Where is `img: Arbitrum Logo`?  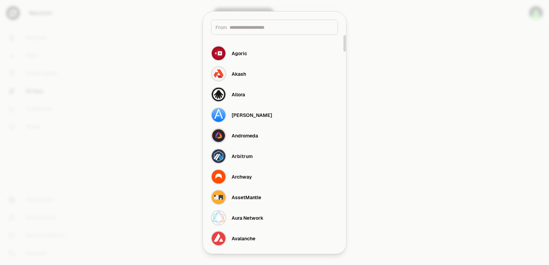
img: Arbitrum Logo is located at coordinates (219, 156).